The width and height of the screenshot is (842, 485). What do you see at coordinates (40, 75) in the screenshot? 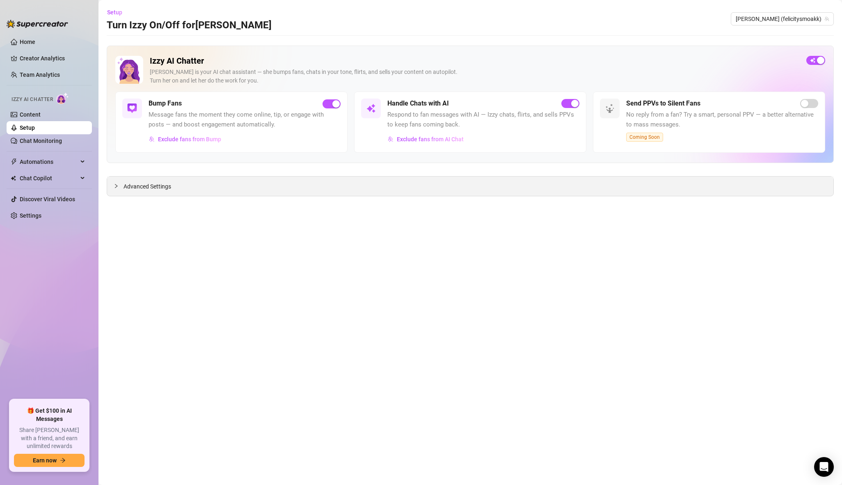
I see `a: Team Analytics` at bounding box center [40, 75].